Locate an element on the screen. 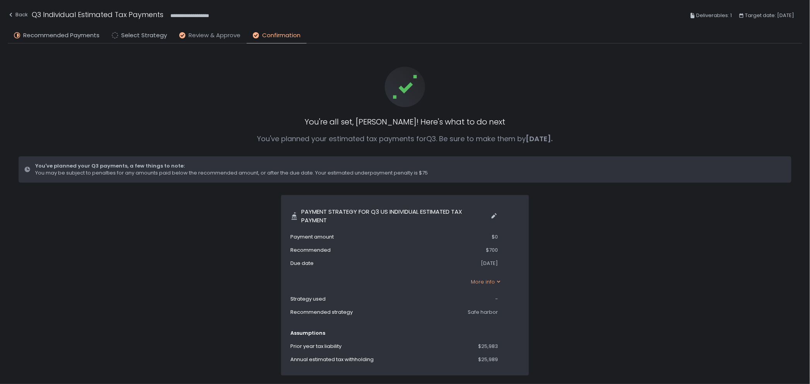 This screenshot has width=810, height=384. span: Select Strategy is located at coordinates (144, 35).